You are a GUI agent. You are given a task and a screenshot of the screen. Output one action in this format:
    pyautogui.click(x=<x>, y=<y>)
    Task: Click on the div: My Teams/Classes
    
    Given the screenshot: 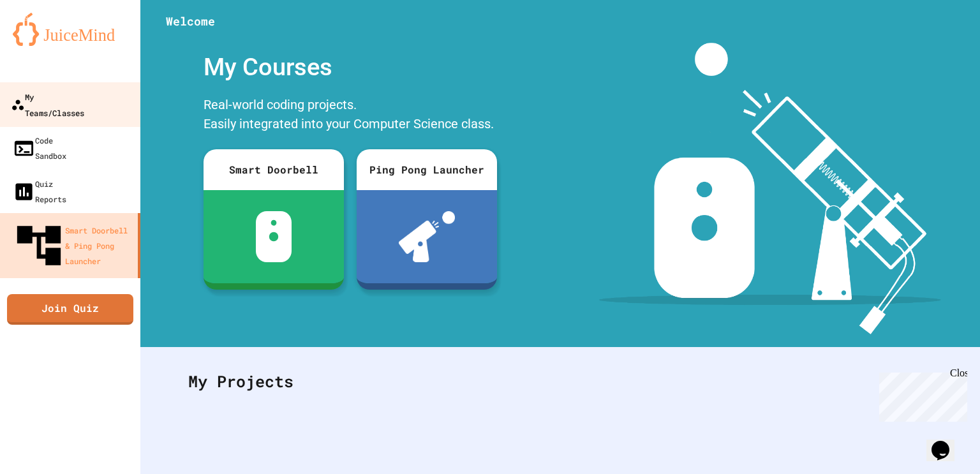 What is the action you would take?
    pyautogui.click(x=47, y=104)
    